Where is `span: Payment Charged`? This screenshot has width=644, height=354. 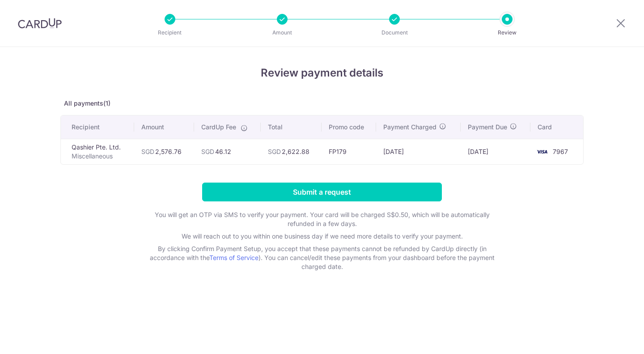
span: Payment Charged is located at coordinates (409, 127).